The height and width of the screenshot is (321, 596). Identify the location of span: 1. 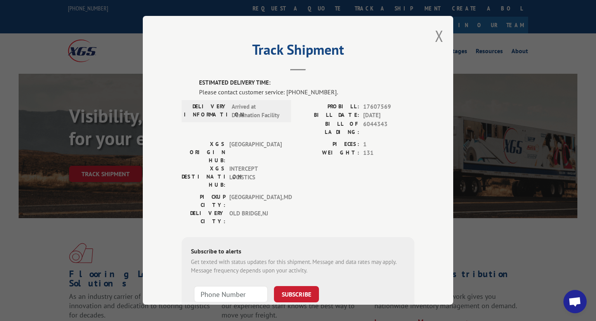
(389, 144).